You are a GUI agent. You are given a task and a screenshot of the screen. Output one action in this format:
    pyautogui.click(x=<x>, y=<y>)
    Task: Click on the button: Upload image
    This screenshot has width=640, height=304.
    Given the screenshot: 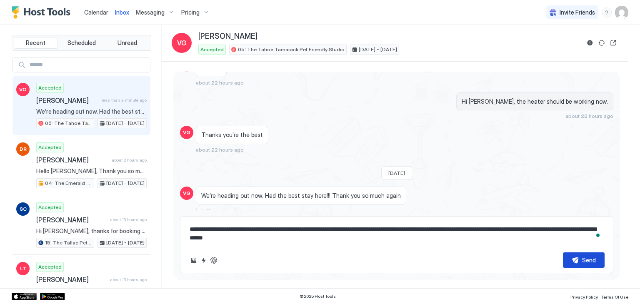 What is the action you would take?
    pyautogui.click(x=194, y=260)
    